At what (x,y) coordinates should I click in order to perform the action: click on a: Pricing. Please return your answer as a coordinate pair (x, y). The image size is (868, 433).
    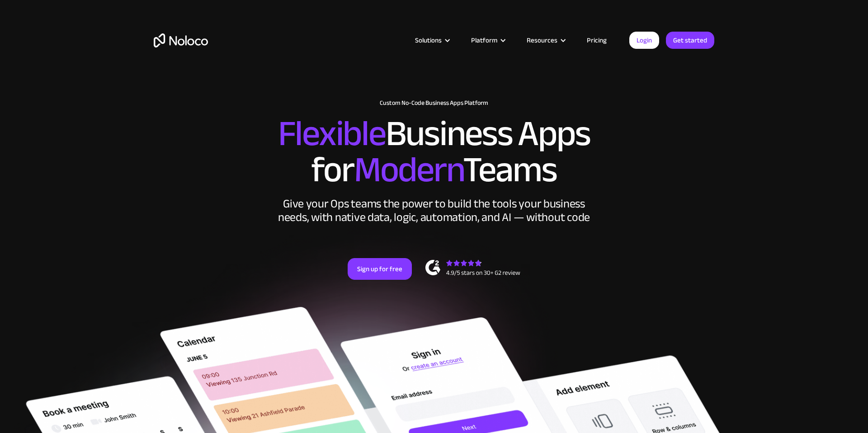
    Looking at the image, I should click on (597, 41).